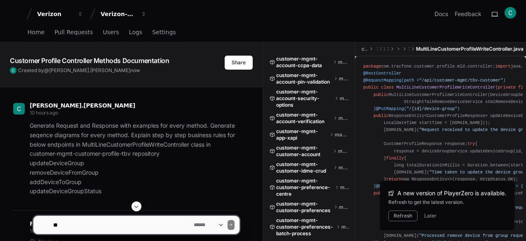  What do you see at coordinates (164, 33) in the screenshot?
I see `a: Settings` at bounding box center [164, 33].